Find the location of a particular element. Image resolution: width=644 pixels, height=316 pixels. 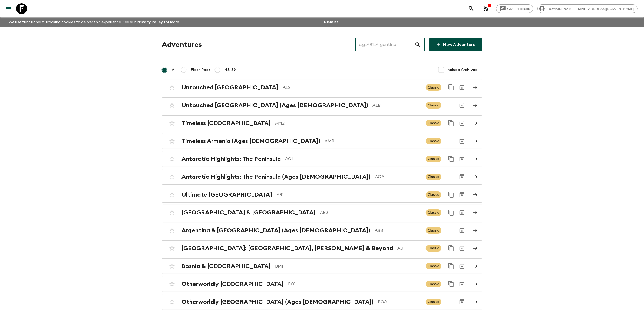

p: BOA is located at coordinates (400, 302).